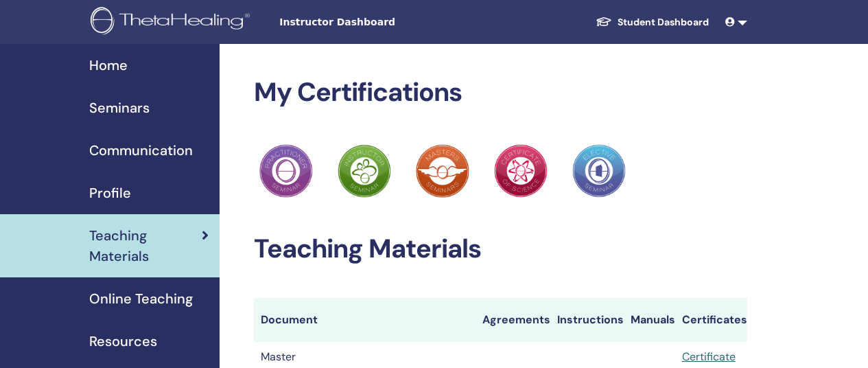 The image size is (868, 368). I want to click on span: Resources, so click(123, 341).